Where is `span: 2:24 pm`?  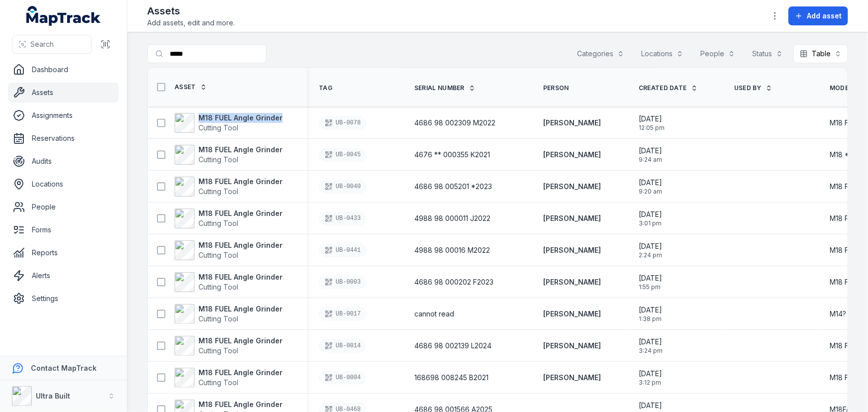 span: 2:24 pm is located at coordinates (651, 255).